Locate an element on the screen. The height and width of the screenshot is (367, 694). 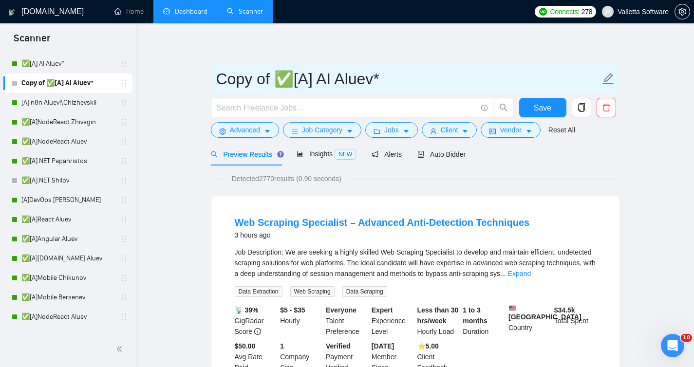
span: Insights is located at coordinates (326, 154).